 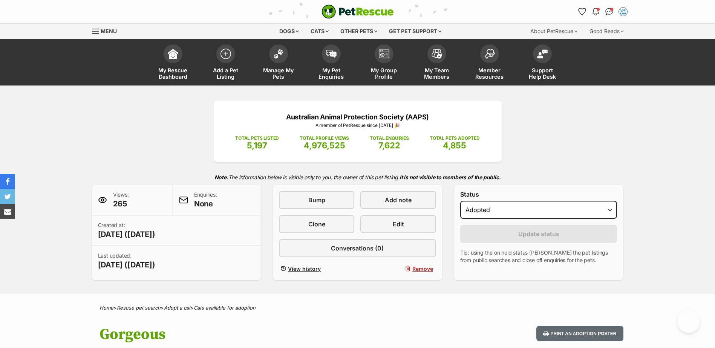 I want to click on p: Created at:, so click(x=127, y=231).